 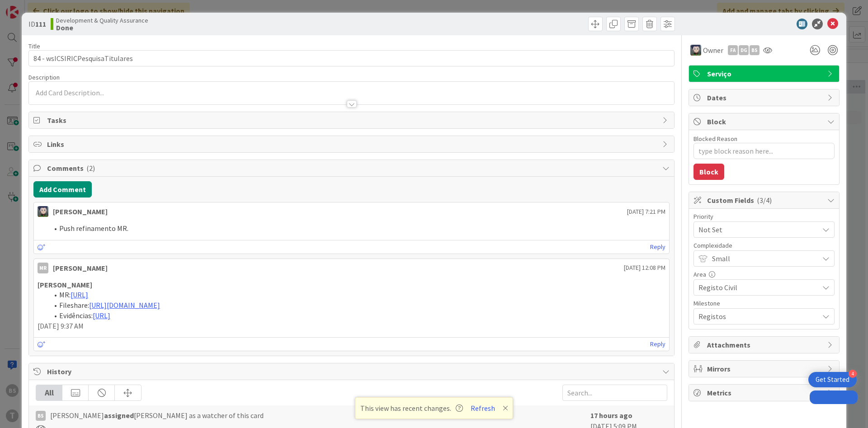 What do you see at coordinates (764, 217) in the screenshot?
I see `div: Priority` at bounding box center [764, 217].